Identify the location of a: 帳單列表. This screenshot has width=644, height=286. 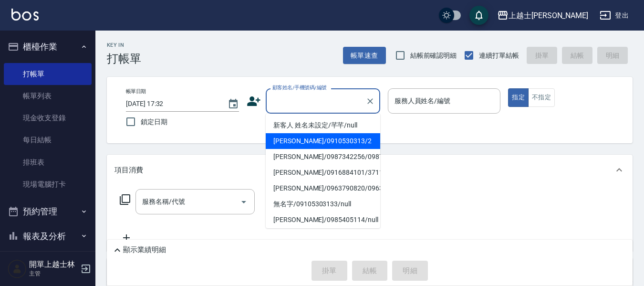
(48, 96).